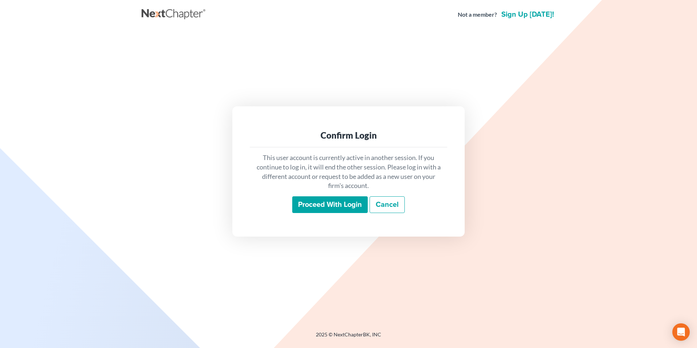 This screenshot has height=348, width=697. I want to click on strong: Not a member?, so click(478, 15).